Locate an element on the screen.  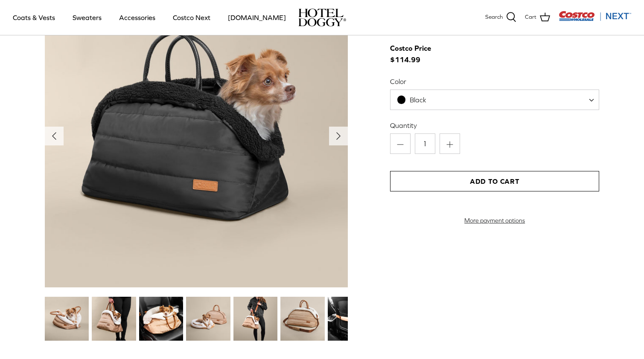
img: Costco Next is located at coordinates (595, 16).